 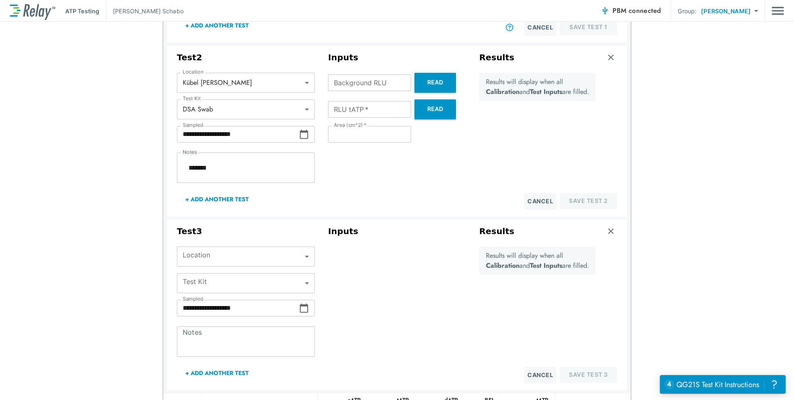 I want to click on img: LuminUltra Relay, so click(x=32, y=11).